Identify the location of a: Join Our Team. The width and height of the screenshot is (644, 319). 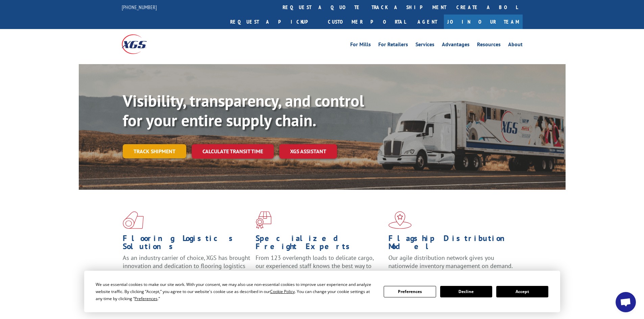
(483, 22).